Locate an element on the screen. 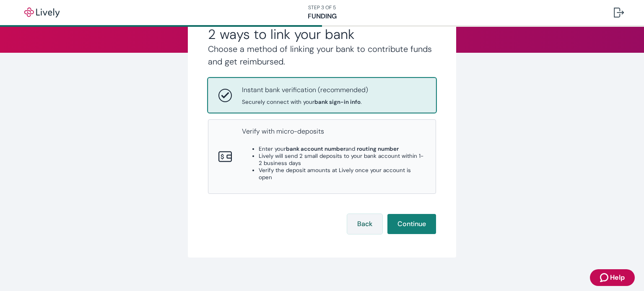 This screenshot has width=644, height=291. button: Continue is located at coordinates (411, 224).